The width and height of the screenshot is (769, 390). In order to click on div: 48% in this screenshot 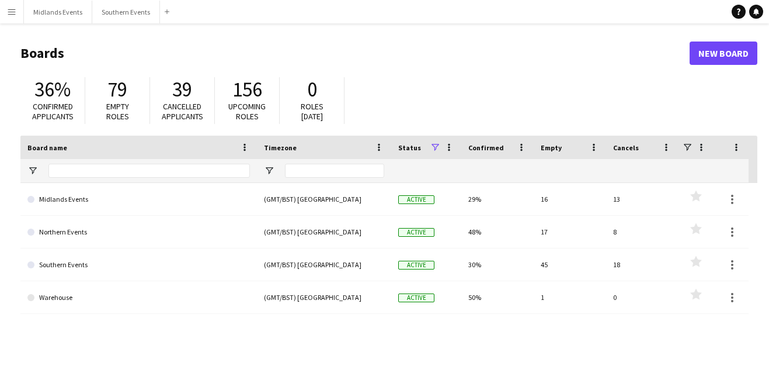, I will do `click(498, 231)`.